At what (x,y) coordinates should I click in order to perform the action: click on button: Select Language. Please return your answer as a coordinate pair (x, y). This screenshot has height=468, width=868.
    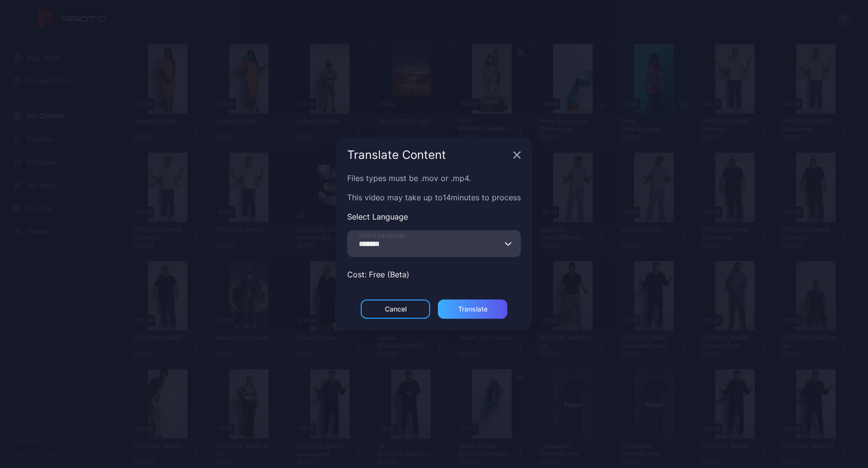
    Looking at the image, I should click on (508, 244).